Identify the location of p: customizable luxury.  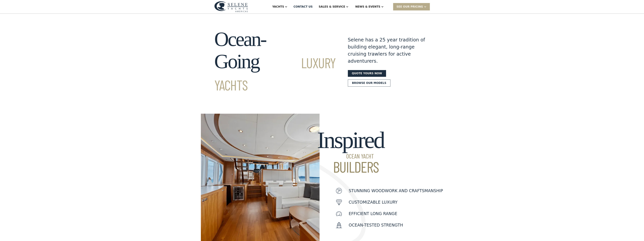
(373, 202).